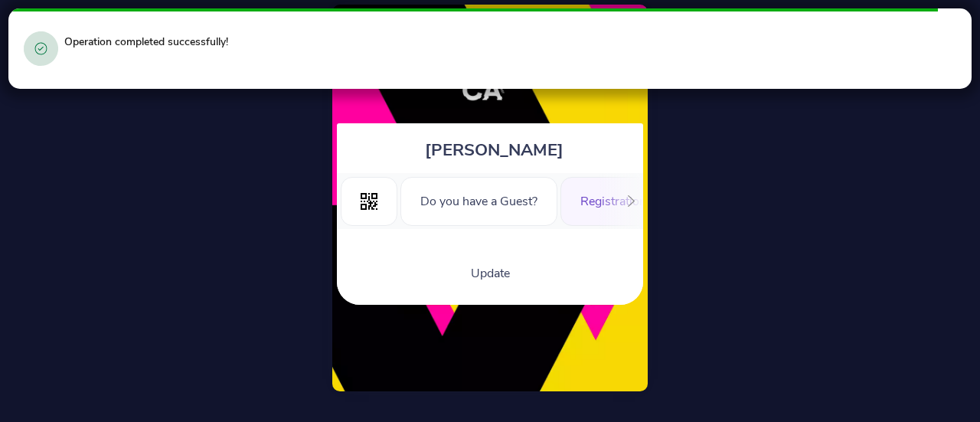 This screenshot has width=980, height=422. Describe the element at coordinates (146, 41) in the screenshot. I see `span: Operation completed successfully!` at that location.